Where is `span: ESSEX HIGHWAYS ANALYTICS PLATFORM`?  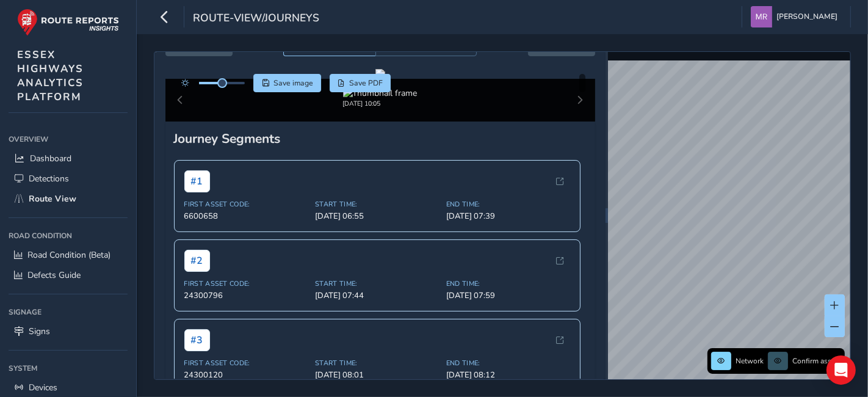 span: ESSEX HIGHWAYS ANALYTICS PLATFORM is located at coordinates (50, 76).